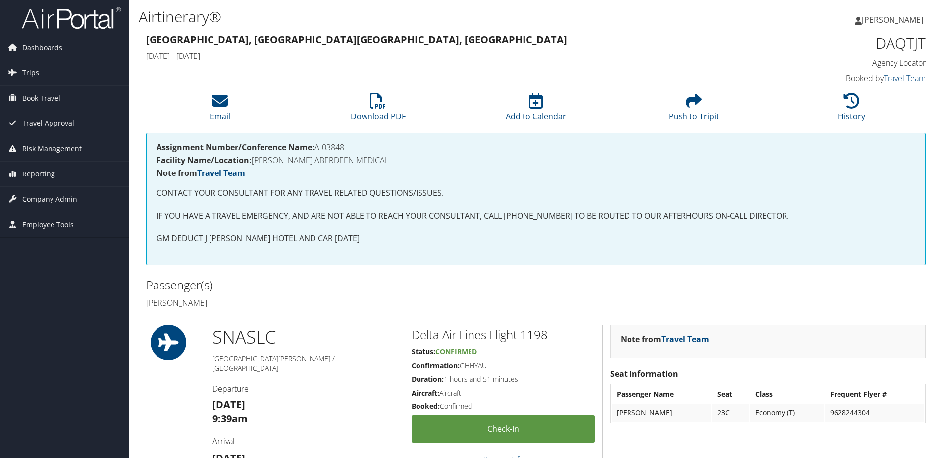 The image size is (943, 458). Describe the element at coordinates (644, 373) in the screenshot. I see `strong: Seat Information` at that location.